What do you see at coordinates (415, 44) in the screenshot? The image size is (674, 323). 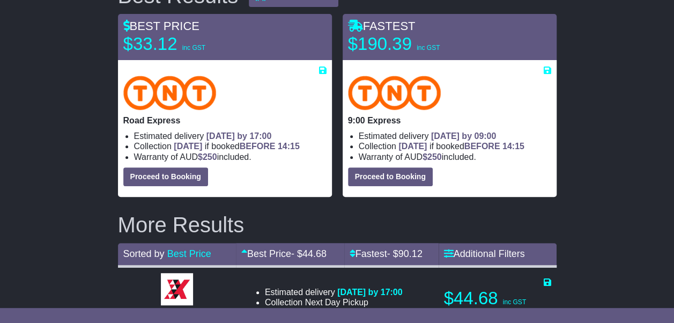 I see `p: $190.39` at bounding box center [415, 44].